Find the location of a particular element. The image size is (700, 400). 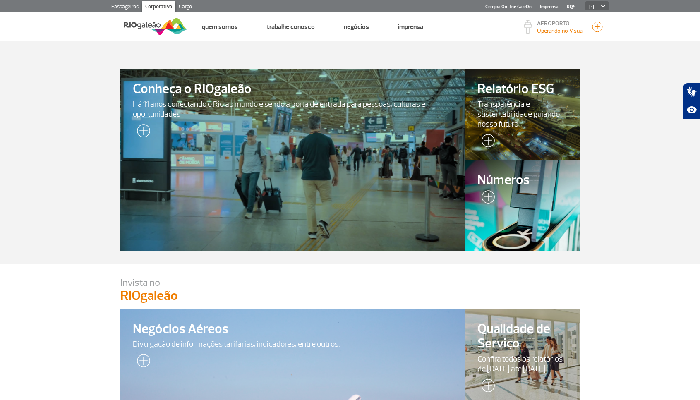

a: Quem Somos is located at coordinates (220, 27).